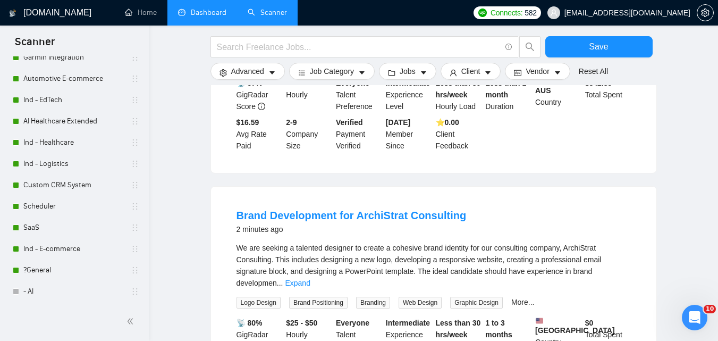 This screenshot has height=341, width=718. Describe the element at coordinates (309, 95) in the screenshot. I see `div: Hourly` at that location.